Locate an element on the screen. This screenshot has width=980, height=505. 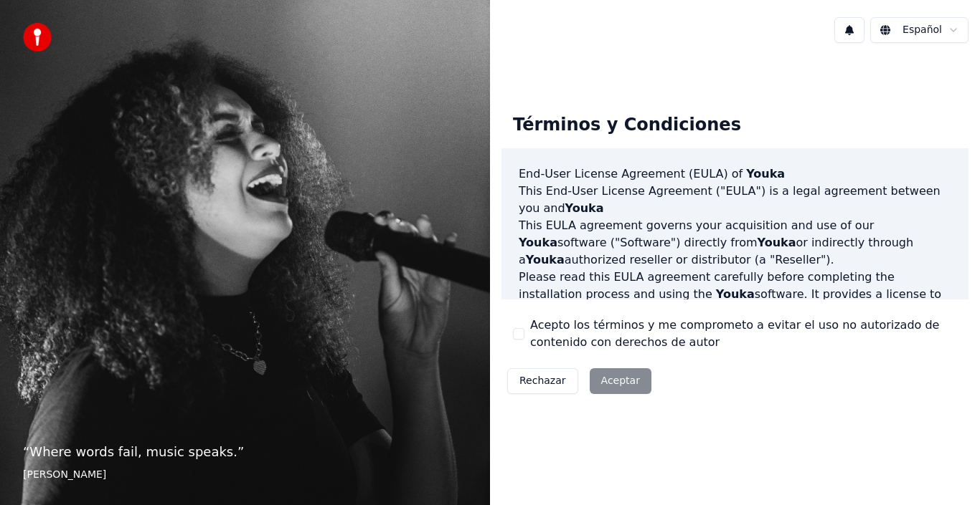
p: This End-User License Agreement ("EULA") is a legal agreement between you and is located at coordinates (735, 200).